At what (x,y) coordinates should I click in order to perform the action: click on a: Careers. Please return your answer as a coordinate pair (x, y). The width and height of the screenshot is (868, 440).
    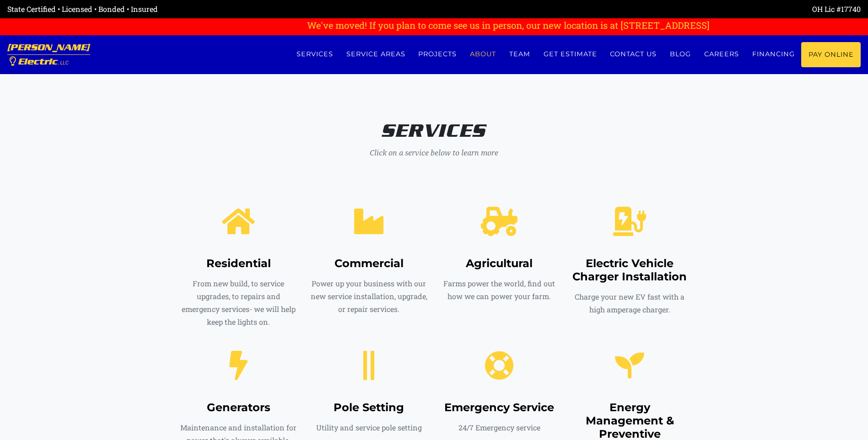
    Looking at the image, I should click on (722, 54).